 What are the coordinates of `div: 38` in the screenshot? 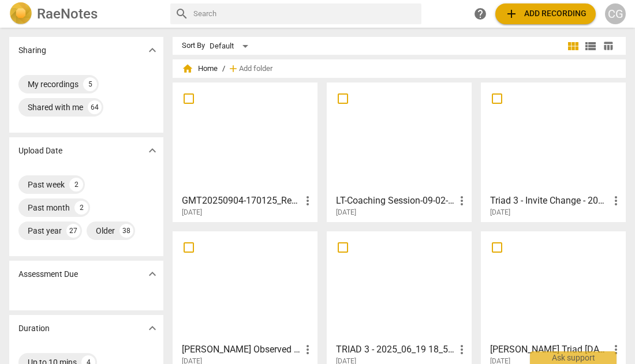 It's located at (127, 231).